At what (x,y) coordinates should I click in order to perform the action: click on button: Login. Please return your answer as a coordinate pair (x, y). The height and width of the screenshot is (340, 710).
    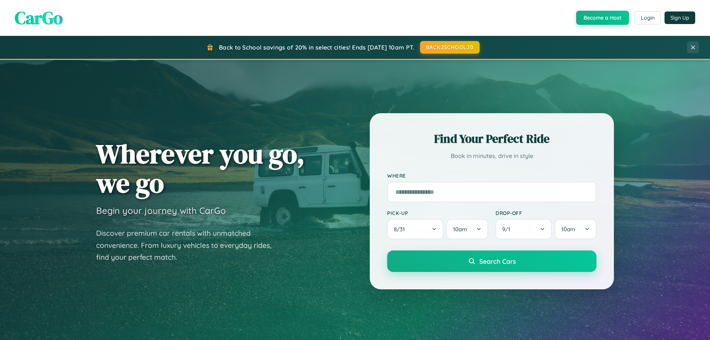
    Looking at the image, I should click on (648, 18).